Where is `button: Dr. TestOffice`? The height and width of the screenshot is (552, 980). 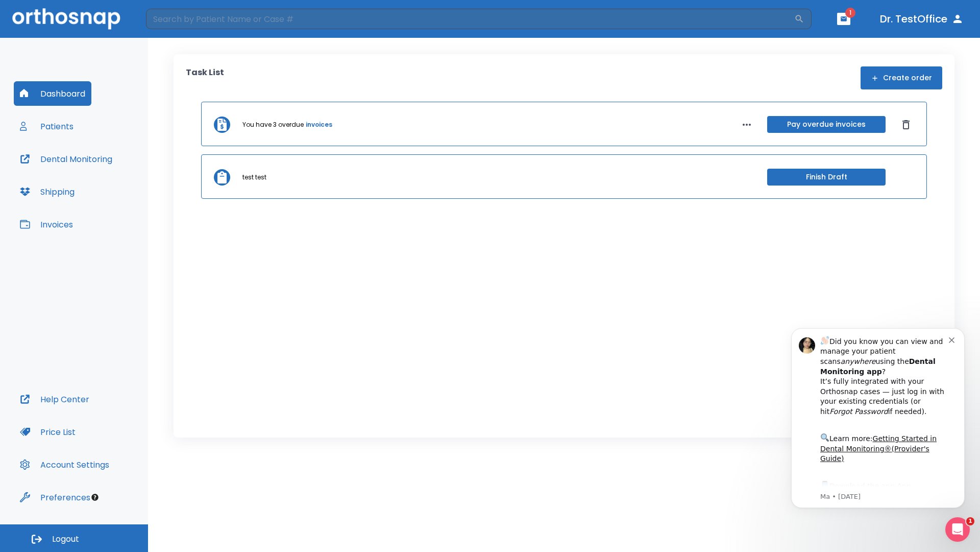 button: Dr. TestOffice is located at coordinates (922, 19).